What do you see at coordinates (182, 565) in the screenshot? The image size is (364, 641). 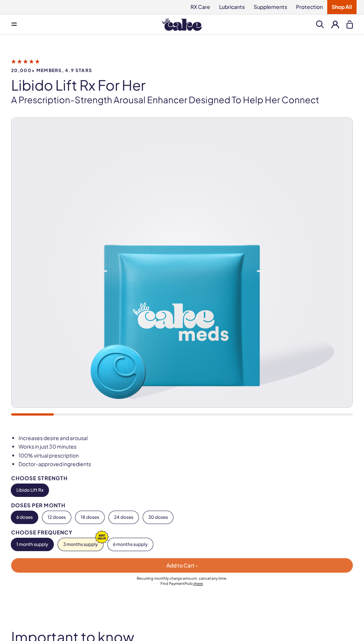 I see `span: Add to Cart` at bounding box center [182, 565].